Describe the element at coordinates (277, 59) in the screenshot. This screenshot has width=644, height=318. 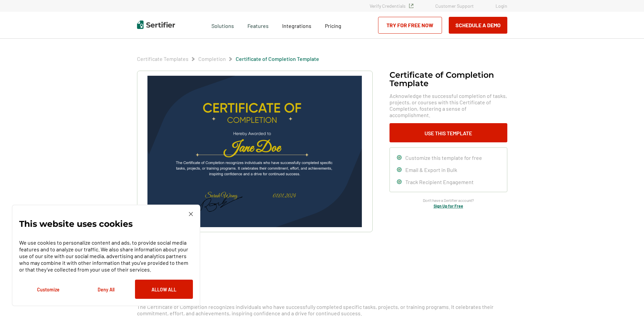
I see `span: Certificate of Completion Template` at that location.